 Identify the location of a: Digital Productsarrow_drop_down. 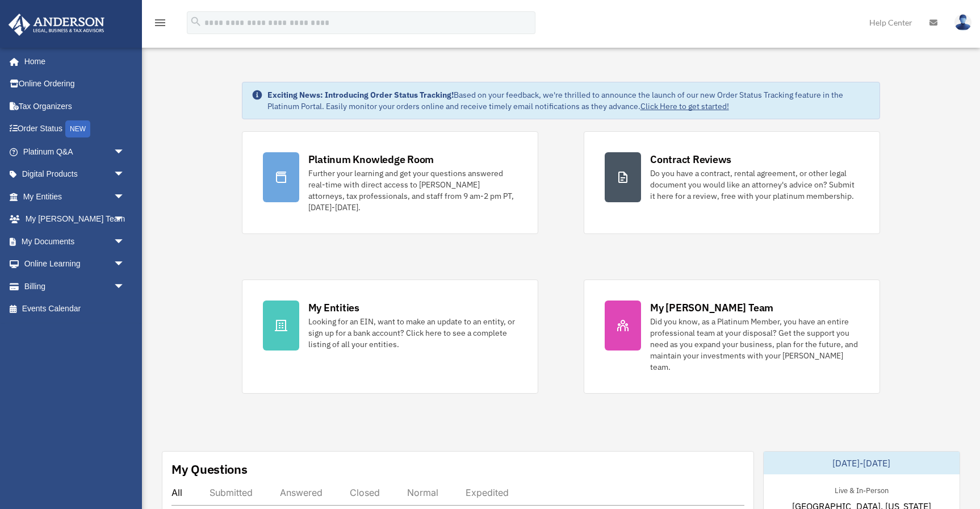
(75, 175).